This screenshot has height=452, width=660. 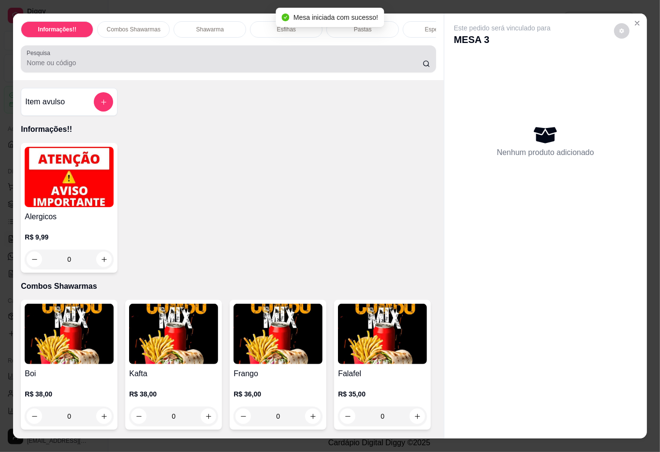 I want to click on h4: Item avulso, so click(x=45, y=102).